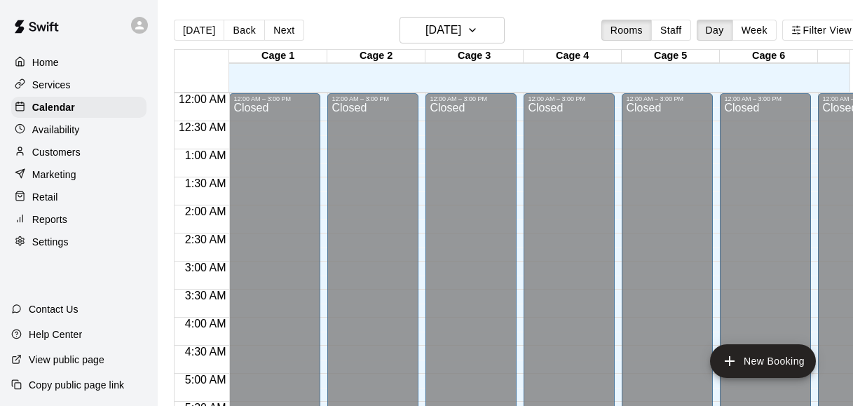 This screenshot has width=853, height=406. Describe the element at coordinates (78, 107) in the screenshot. I see `a: Calendar` at that location.